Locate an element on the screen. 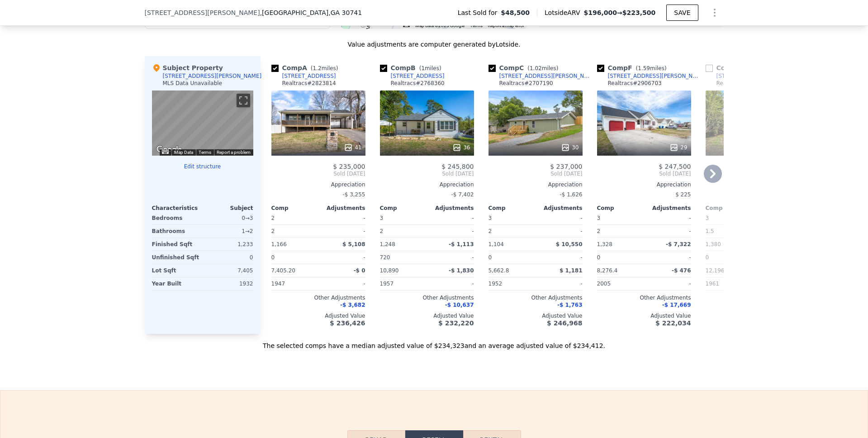  span: 1,380 is located at coordinates (714, 244).